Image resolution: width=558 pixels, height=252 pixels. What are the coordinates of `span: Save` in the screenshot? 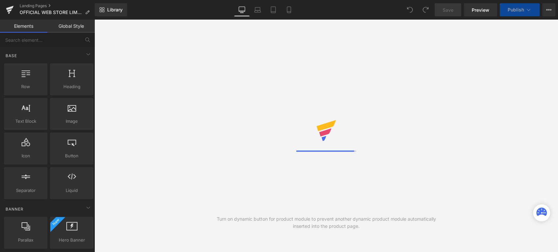 It's located at (448, 10).